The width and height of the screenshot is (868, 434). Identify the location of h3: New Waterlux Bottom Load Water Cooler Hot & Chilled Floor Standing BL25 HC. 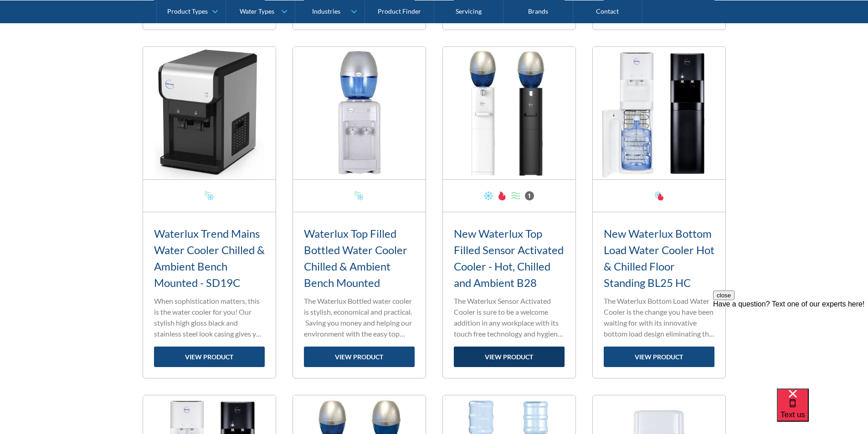
(659, 258).